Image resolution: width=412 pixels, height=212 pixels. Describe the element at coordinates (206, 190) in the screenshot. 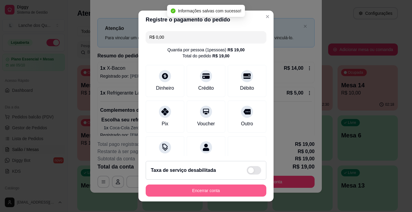

I see `button: Encerrar conta` at that location.